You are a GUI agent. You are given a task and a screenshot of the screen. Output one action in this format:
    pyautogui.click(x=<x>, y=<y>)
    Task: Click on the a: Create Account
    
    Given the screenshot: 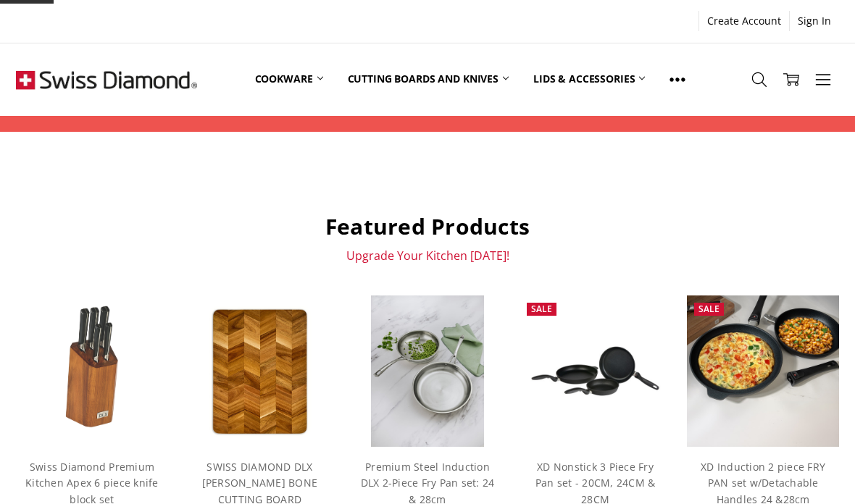 What is the action you would take?
    pyautogui.click(x=744, y=21)
    